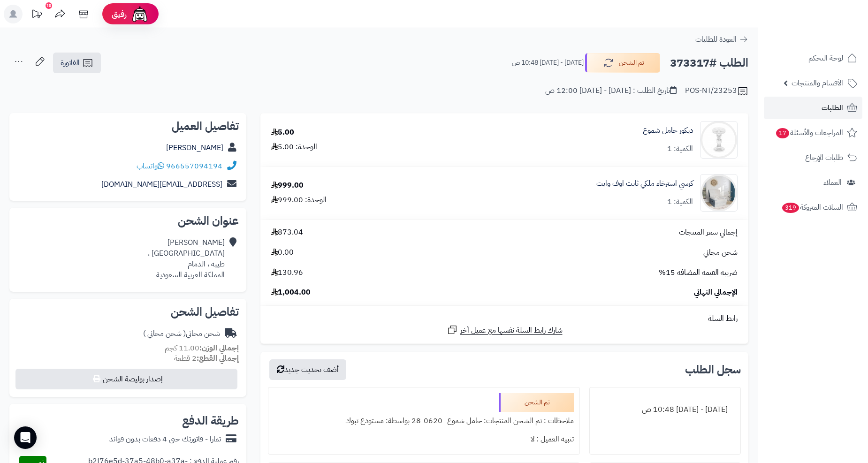  What do you see at coordinates (511, 330) in the screenshot?
I see `span: شارك رابط السلة نفسها مع عميل آخر` at bounding box center [511, 330].